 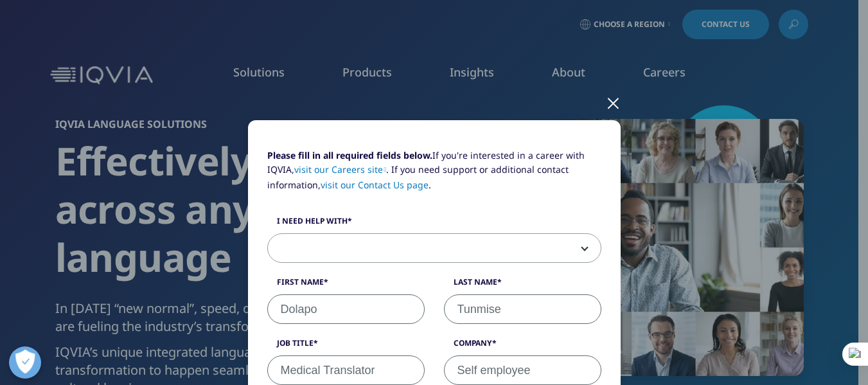 What do you see at coordinates (346, 346) in the screenshot?
I see `label: Job Title` at bounding box center [346, 346].